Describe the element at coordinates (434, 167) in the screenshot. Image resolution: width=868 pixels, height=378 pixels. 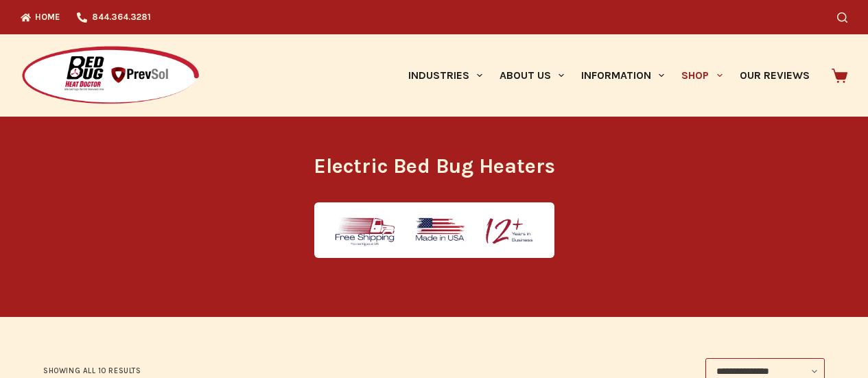
I see `h1: Electric Bed Bug Heaters` at that location.